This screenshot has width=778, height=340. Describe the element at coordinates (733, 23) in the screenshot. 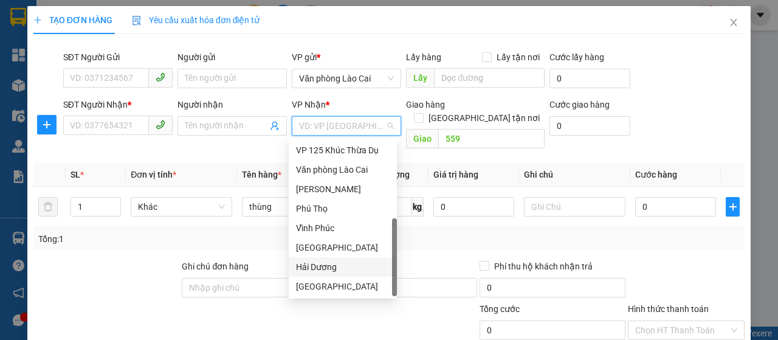

I see `button: Close` at that location.